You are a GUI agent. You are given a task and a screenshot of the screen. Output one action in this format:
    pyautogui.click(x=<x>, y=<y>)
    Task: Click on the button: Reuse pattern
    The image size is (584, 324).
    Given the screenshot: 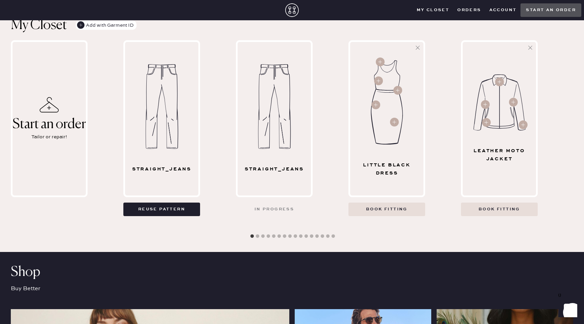 What is the action you would take?
    pyautogui.click(x=162, y=209)
    